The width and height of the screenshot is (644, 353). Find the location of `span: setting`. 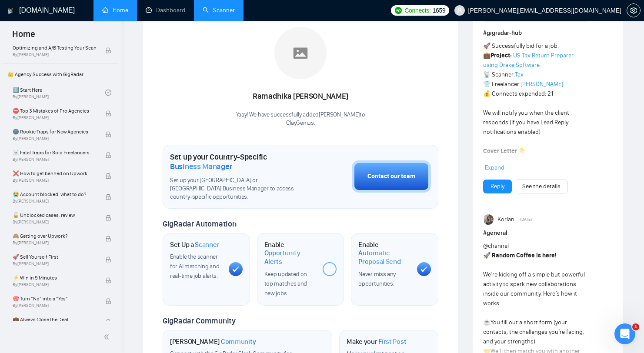

span: setting is located at coordinates (634, 10).